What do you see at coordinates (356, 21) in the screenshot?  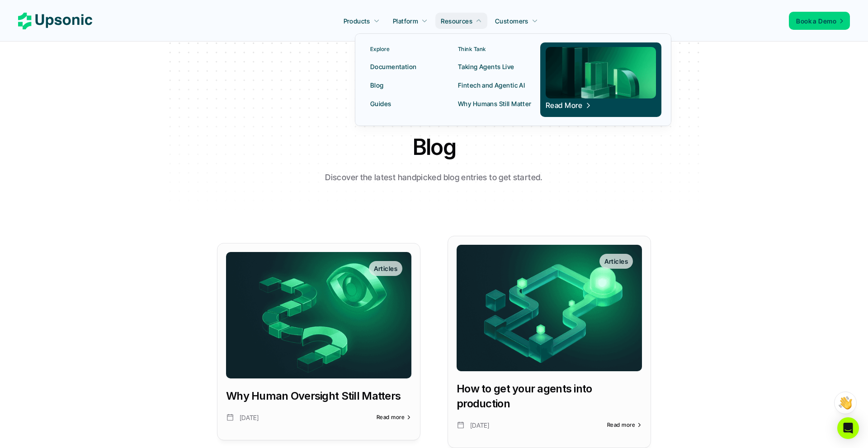 I see `p: Products` at bounding box center [356, 21].